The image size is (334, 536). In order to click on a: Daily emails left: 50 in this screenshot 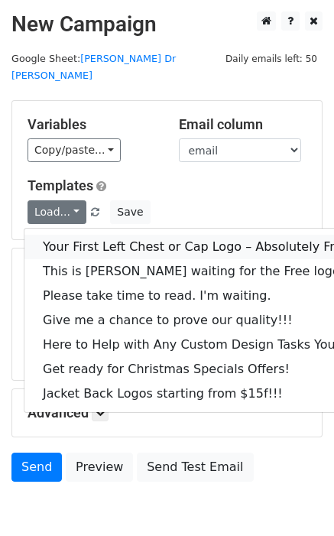, I will do `click(272, 58)`.